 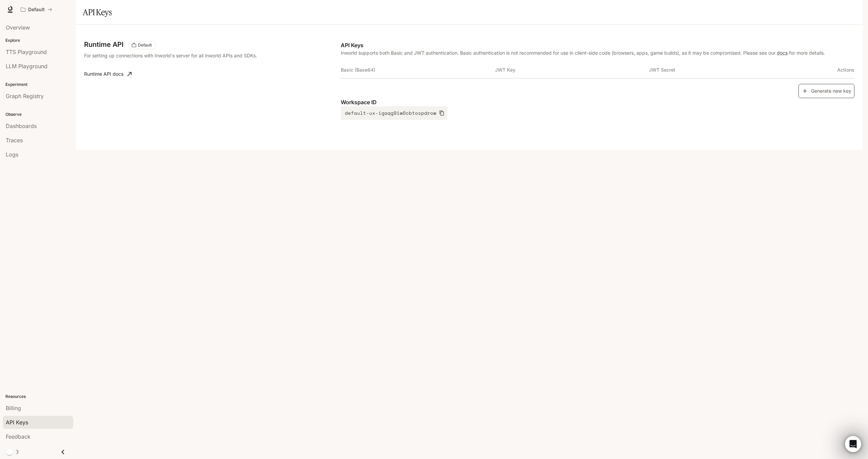 What do you see at coordinates (417, 70) in the screenshot?
I see `th: Basic (Base64)` at bounding box center [417, 70].